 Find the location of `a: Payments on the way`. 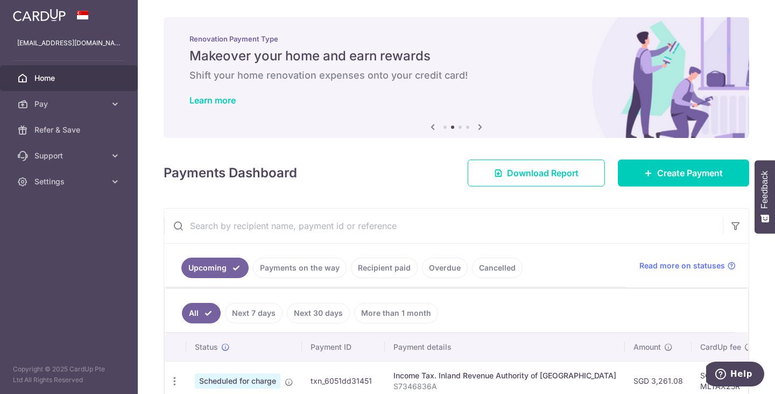

a: Payments on the way is located at coordinates (300, 268).